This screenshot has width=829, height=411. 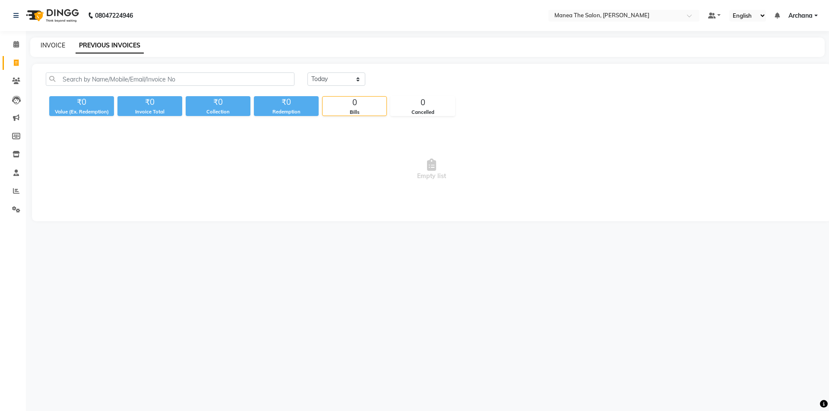 I want to click on div: Collection, so click(x=218, y=112).